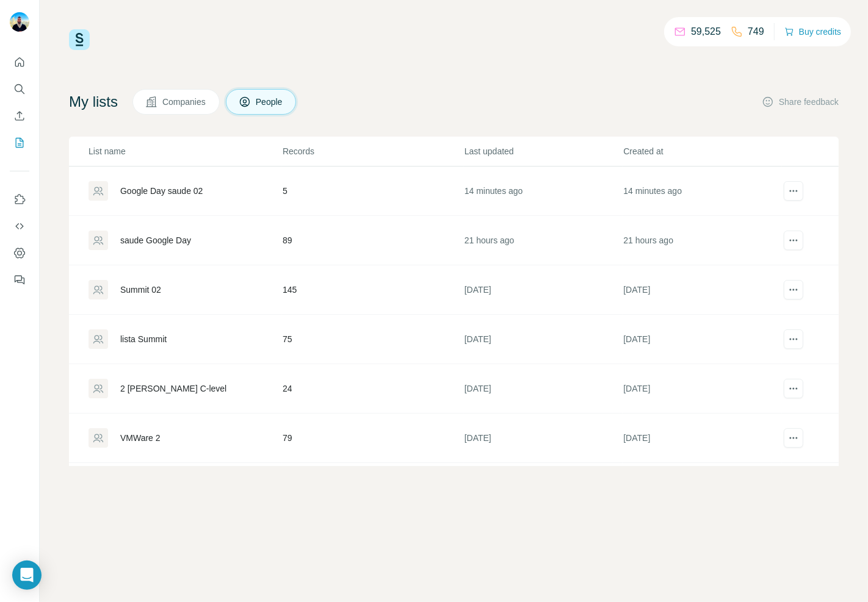 The width and height of the screenshot is (868, 602). Describe the element at coordinates (801, 102) in the screenshot. I see `button: Share feedback` at that location.